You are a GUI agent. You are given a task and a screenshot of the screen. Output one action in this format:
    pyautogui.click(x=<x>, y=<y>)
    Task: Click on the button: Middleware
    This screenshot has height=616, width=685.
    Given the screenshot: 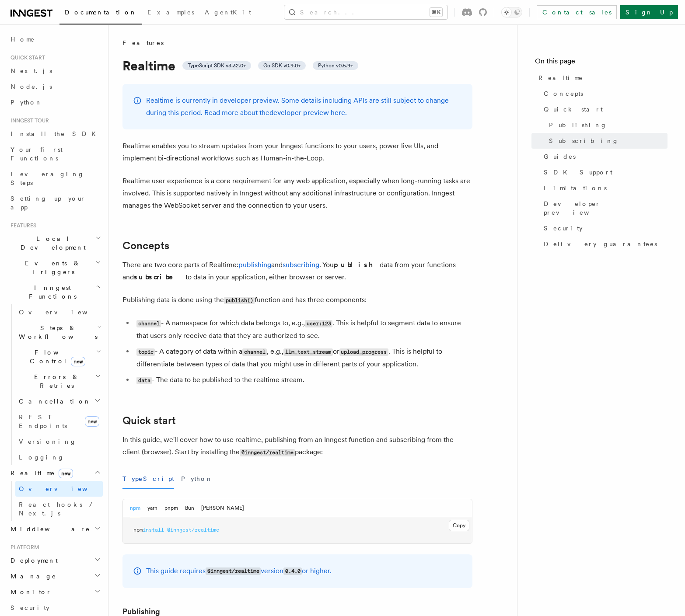 What is the action you would take?
    pyautogui.click(x=55, y=529)
    